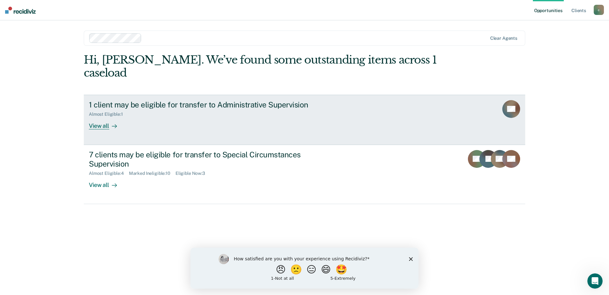 The image size is (609, 295). Describe the element at coordinates (106, 22) in the screenshot. I see `button: 2` at that location.